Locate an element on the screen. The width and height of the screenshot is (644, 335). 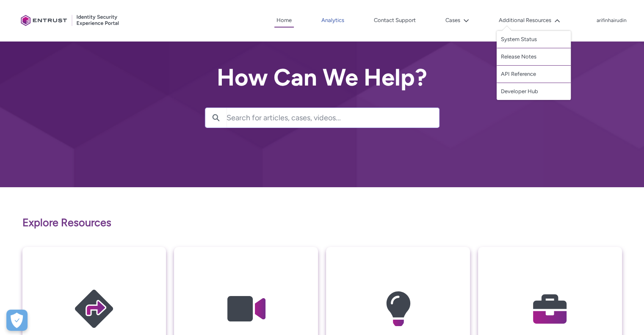
a: Developer Hub, opens in new tab is located at coordinates (534, 91).